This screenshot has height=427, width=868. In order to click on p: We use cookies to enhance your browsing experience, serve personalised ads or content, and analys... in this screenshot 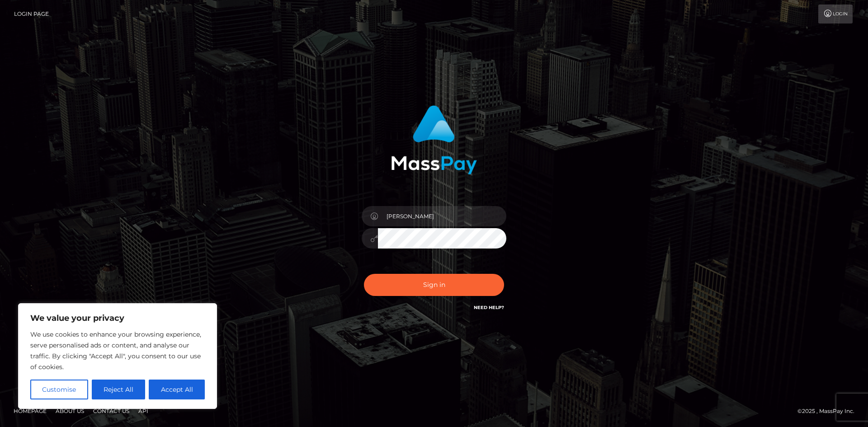, I will do `click(118, 351)`.